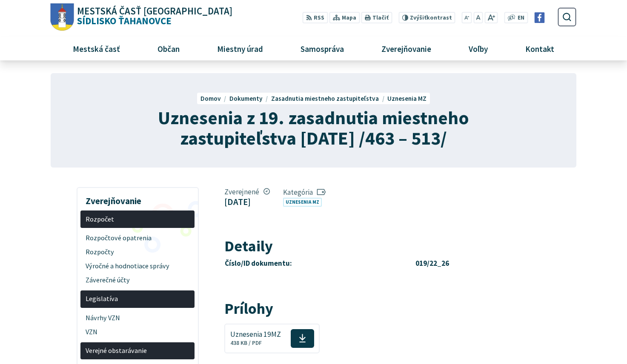 The height and width of the screenshot is (364, 627). I want to click on a: Dokumenty, so click(250, 98).